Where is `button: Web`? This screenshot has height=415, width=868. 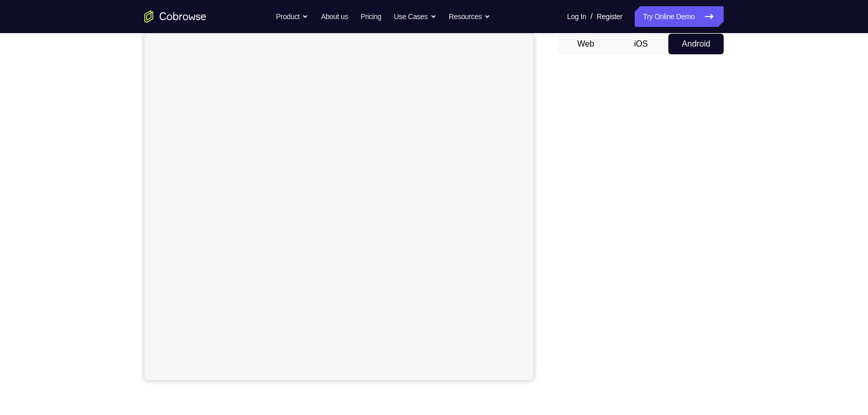 button: Web is located at coordinates (586, 44).